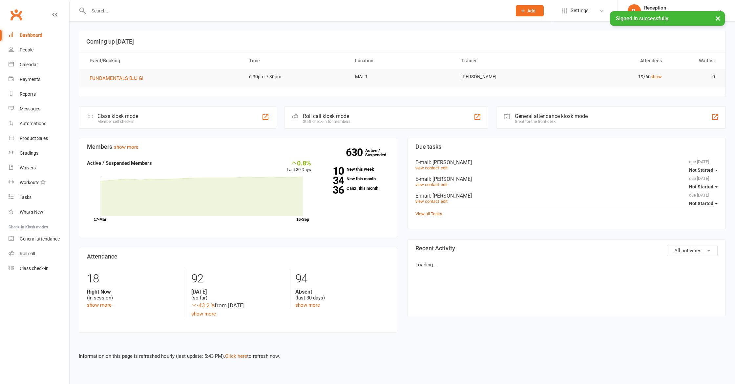 Image resolution: width=735 pixels, height=384 pixels. Describe the element at coordinates (427, 201) in the screenshot. I see `a: view contact` at that location.